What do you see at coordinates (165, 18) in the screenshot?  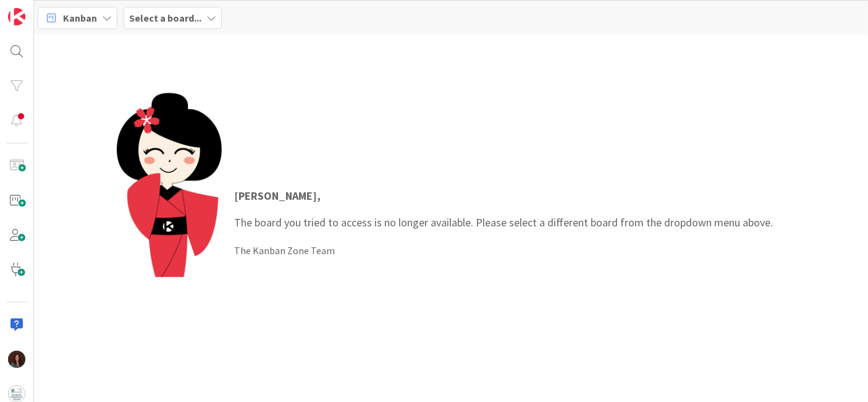 I see `b: Select a board...` at bounding box center [165, 18].